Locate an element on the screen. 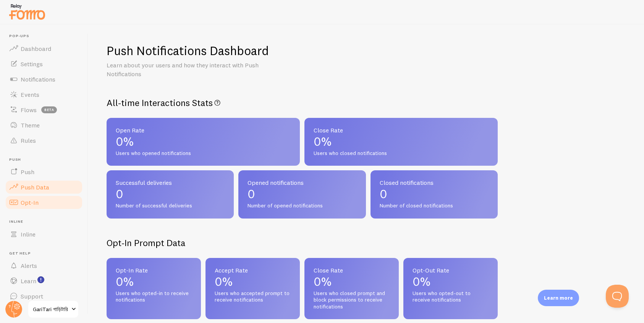  span: Users who accepted prompt to receive notifications is located at coordinates (253, 297).